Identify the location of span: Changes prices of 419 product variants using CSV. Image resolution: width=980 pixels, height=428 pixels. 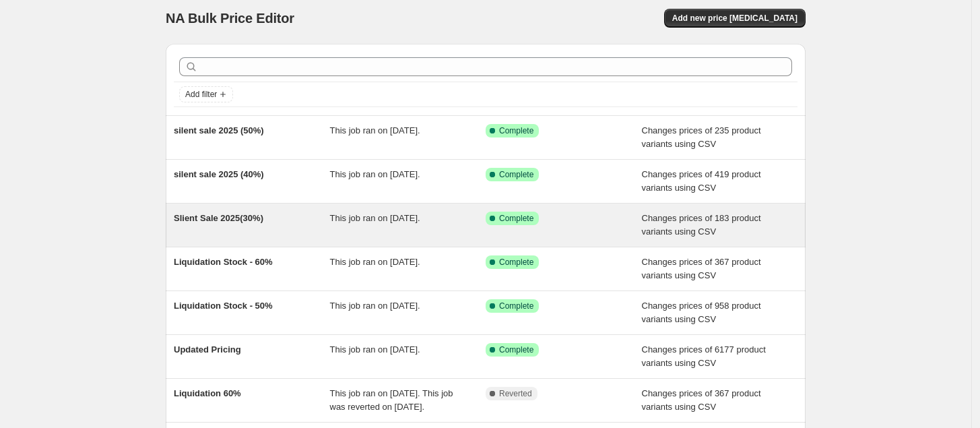
(701, 181).